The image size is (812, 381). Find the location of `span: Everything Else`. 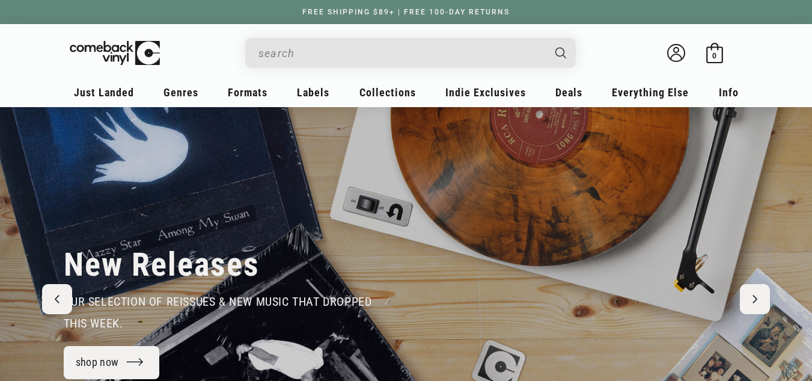

span: Everything Else is located at coordinates (651, 92).